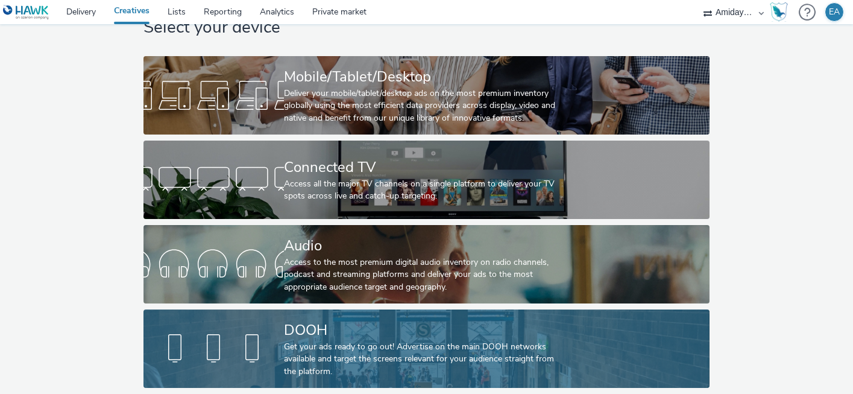 Image resolution: width=853 pixels, height=394 pixels. What do you see at coordinates (835, 12) in the screenshot?
I see `div: EA` at bounding box center [835, 12].